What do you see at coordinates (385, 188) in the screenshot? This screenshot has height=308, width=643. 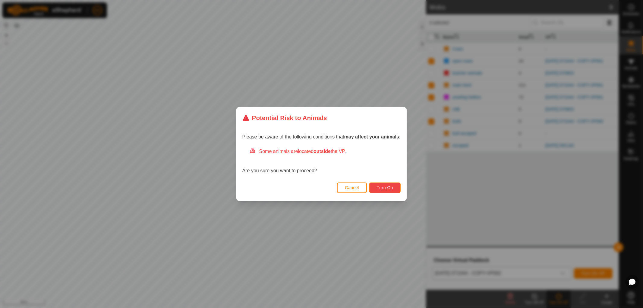 I see `span: Turn On` at bounding box center [385, 188].